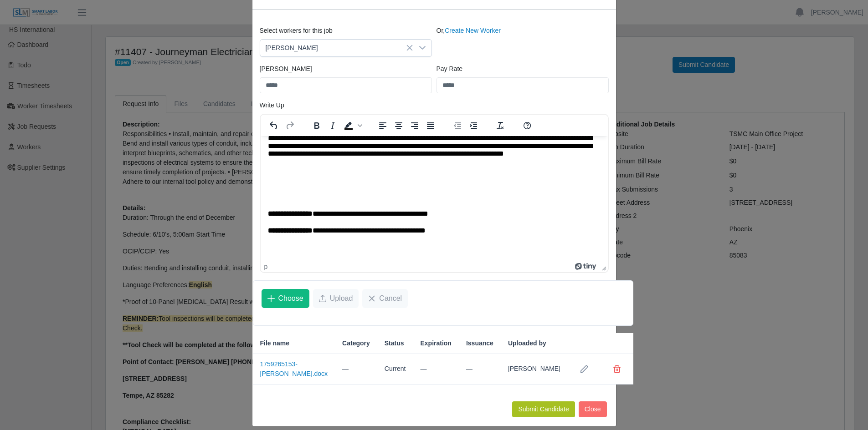 The width and height of the screenshot is (868, 430). I want to click on span: Issuance, so click(480, 344).